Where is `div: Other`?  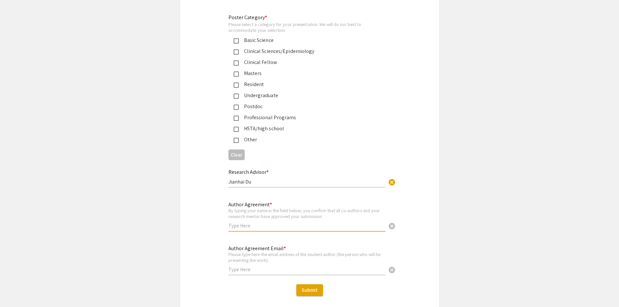 div: Other is located at coordinates (307, 140).